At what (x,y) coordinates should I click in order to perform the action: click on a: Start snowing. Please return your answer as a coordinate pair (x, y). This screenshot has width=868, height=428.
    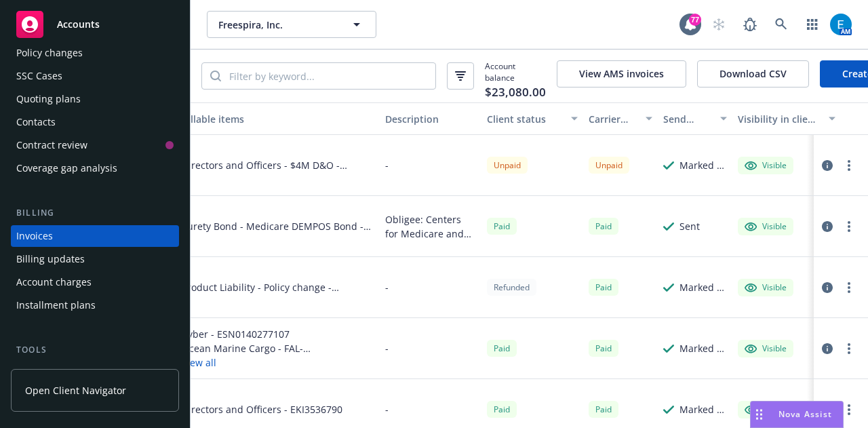
    Looking at the image, I should click on (718, 24).